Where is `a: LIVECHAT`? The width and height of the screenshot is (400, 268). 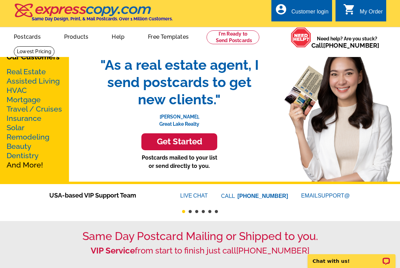
a: LIVECHAT is located at coordinates (194, 195).